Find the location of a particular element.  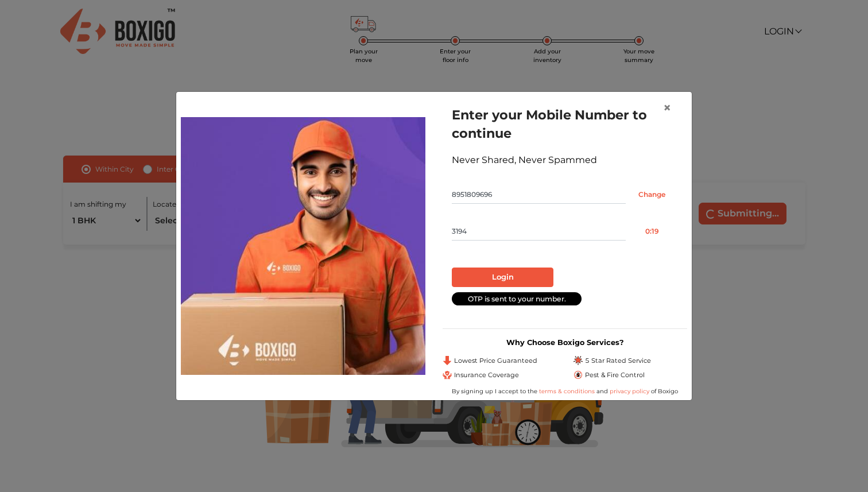

button: Close is located at coordinates (667, 108).